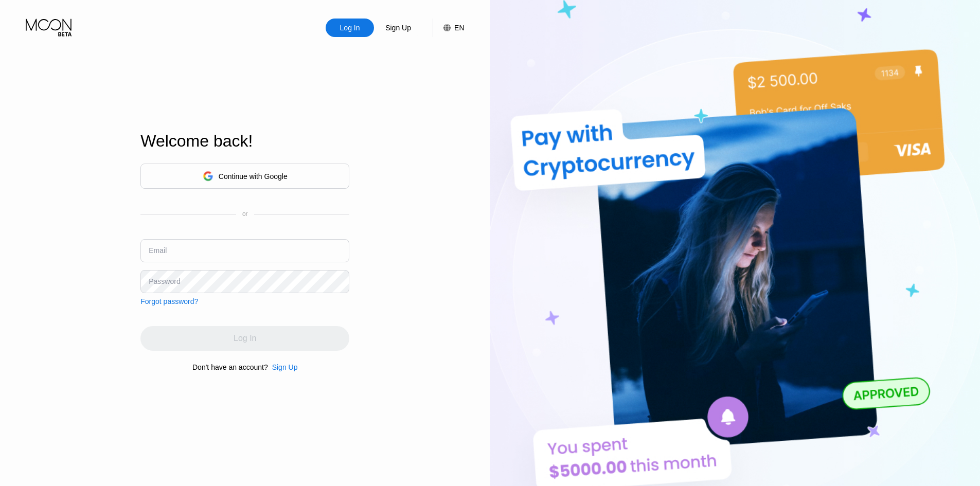 This screenshot has height=486, width=980. Describe the element at coordinates (169, 301) in the screenshot. I see `div: Forgot password?` at that location.